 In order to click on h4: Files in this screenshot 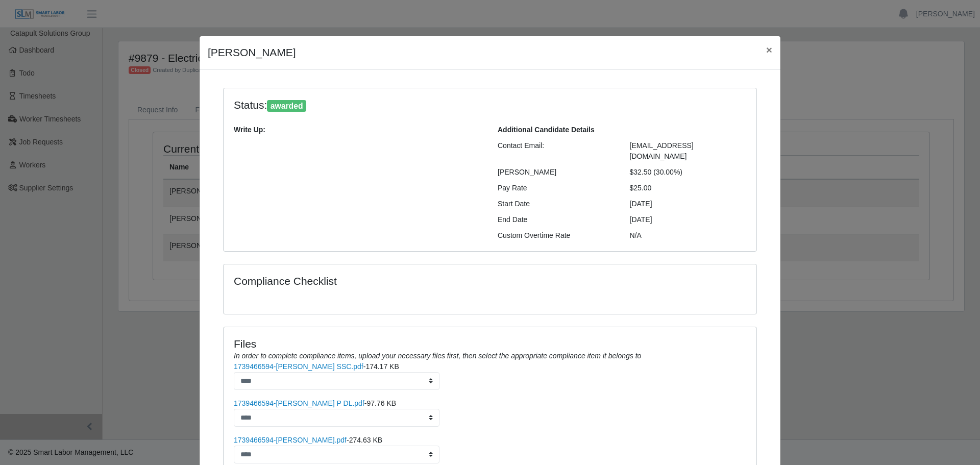, I will do `click(490, 344)`.